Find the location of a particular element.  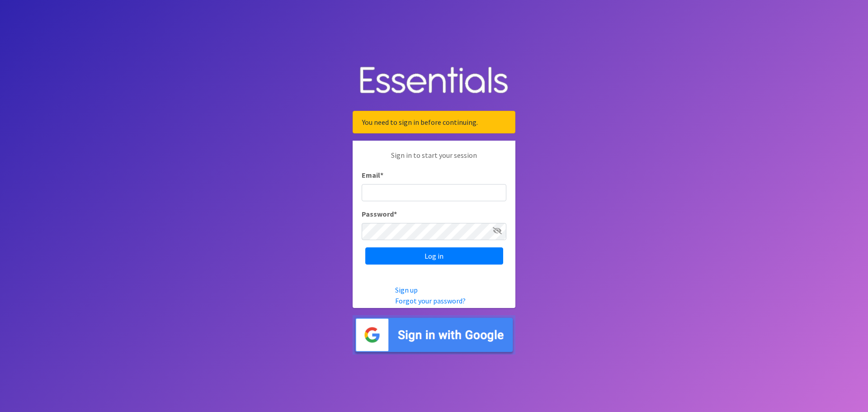

img: Sign in with Google is located at coordinates (434, 335).